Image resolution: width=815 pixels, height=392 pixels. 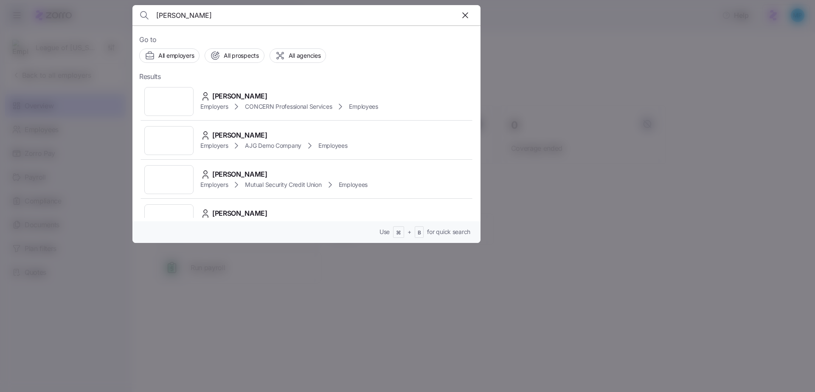 What do you see at coordinates (273, 146) in the screenshot?
I see `span: AJG Demo Company` at bounding box center [273, 146].